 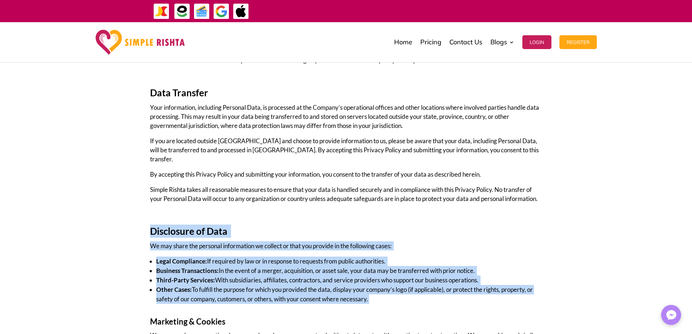 What do you see at coordinates (537, 42) in the screenshot?
I see `button: Login` at bounding box center [537, 42].